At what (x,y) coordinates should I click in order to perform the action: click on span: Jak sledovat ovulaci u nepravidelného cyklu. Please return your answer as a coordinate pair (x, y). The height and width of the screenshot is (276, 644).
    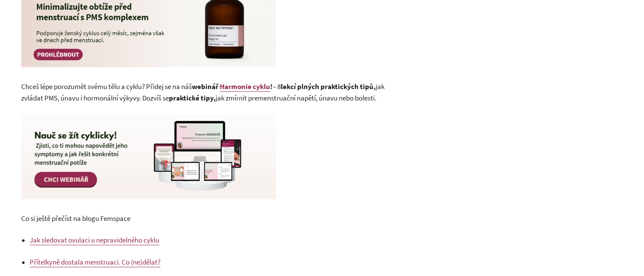
    Looking at the image, I should click on (94, 240).